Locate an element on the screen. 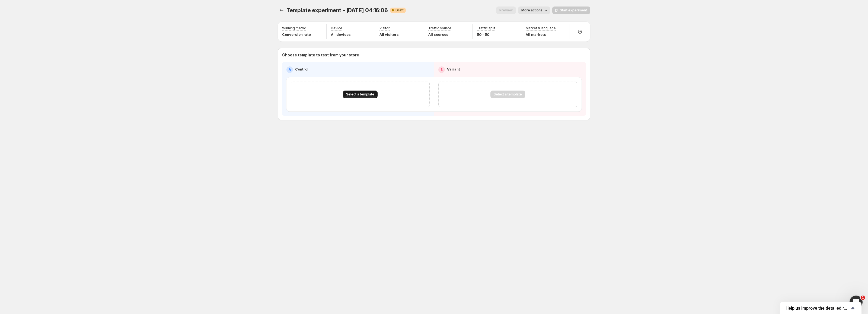 This screenshot has width=868, height=314. p: Device is located at coordinates (336, 28).